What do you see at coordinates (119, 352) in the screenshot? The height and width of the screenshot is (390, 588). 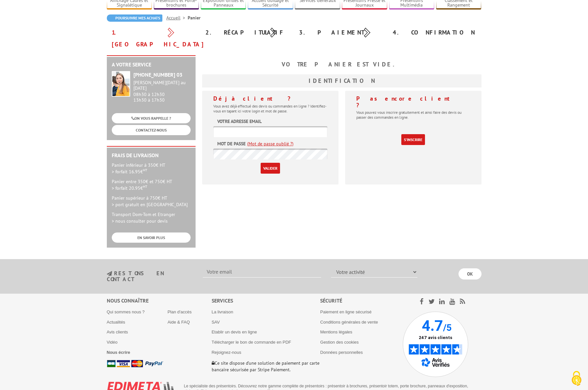 I see `a: Nous écrire` at bounding box center [119, 352].